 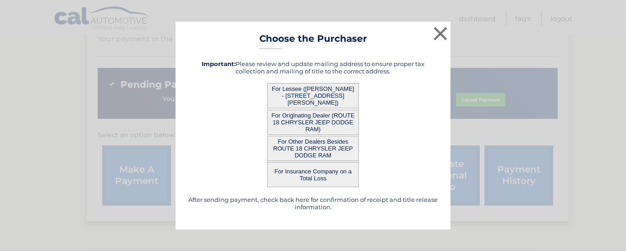 What do you see at coordinates (219, 64) in the screenshot?
I see `strong: Important:` at bounding box center [219, 64].